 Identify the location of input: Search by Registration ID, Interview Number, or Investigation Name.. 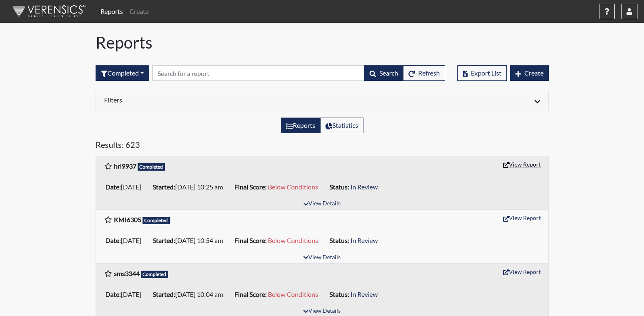
(259, 73).